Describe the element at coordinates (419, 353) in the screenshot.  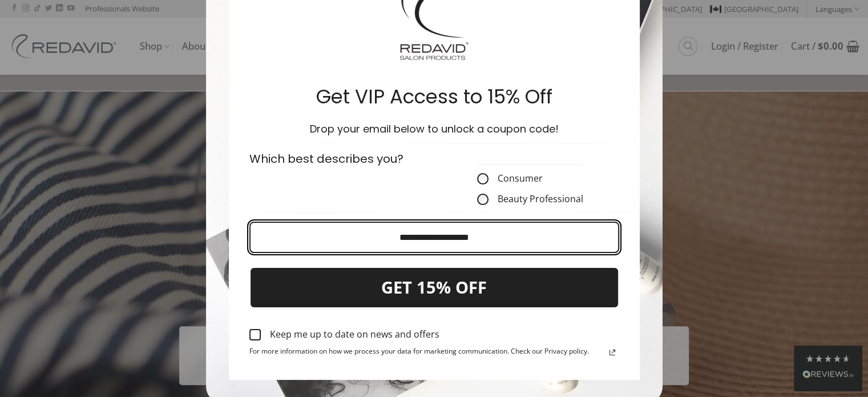
I see `span: For more information on how we process your data for marketing communication. Check our Privacy p...` at that location.